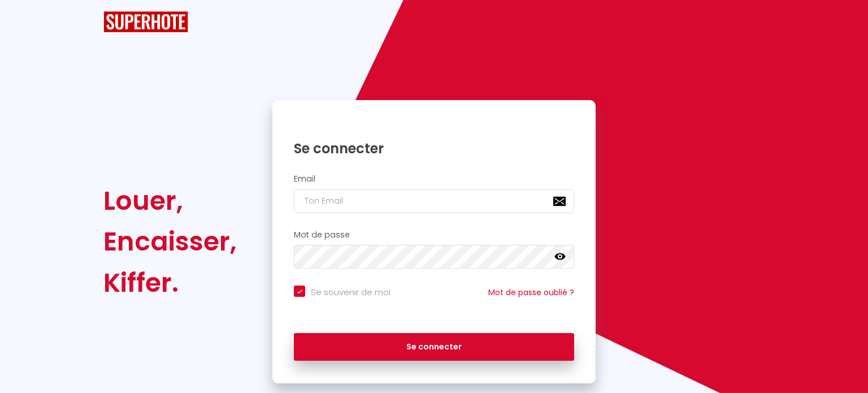 The width and height of the screenshot is (868, 393). I want to click on div: Kiffer., so click(170, 283).